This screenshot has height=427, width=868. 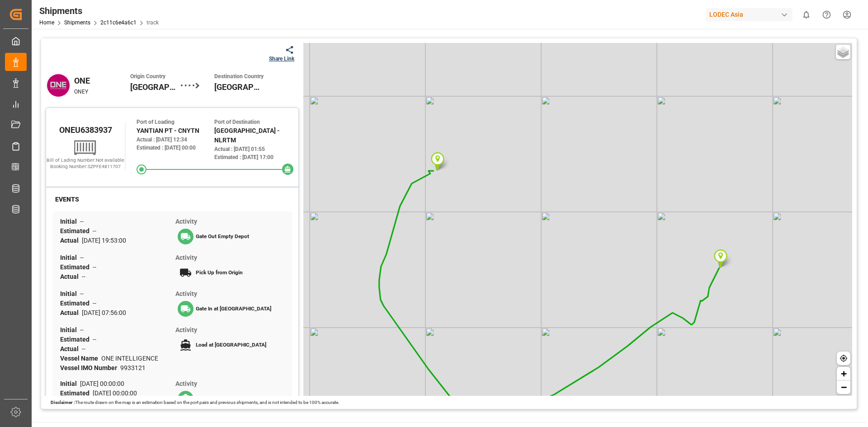 I want to click on button: Help Center, so click(x=826, y=15).